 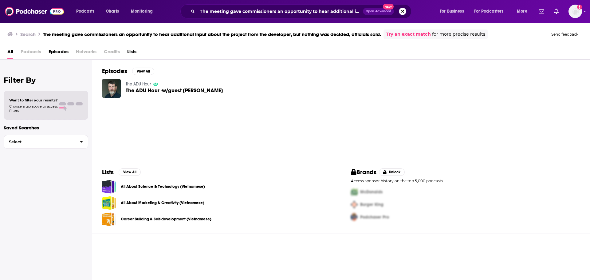 What do you see at coordinates (371, 192) in the screenshot?
I see `span: McDonalds` at bounding box center [371, 192].